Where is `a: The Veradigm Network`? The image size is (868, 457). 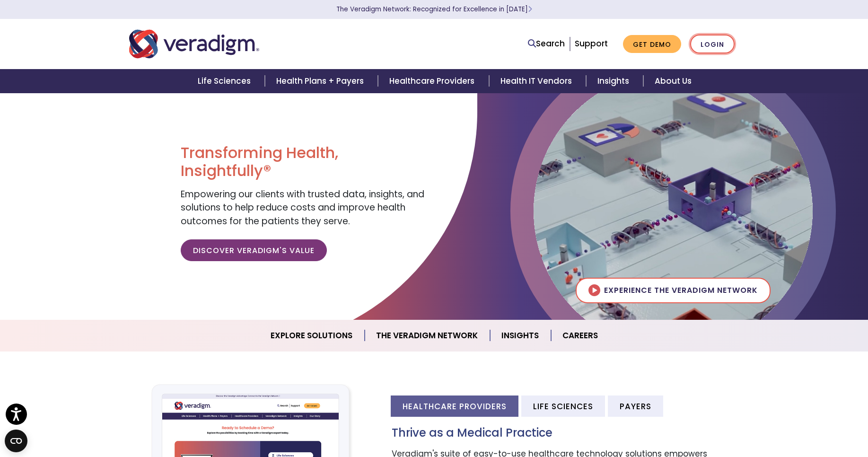 a: The Veradigm Network is located at coordinates (427, 335).